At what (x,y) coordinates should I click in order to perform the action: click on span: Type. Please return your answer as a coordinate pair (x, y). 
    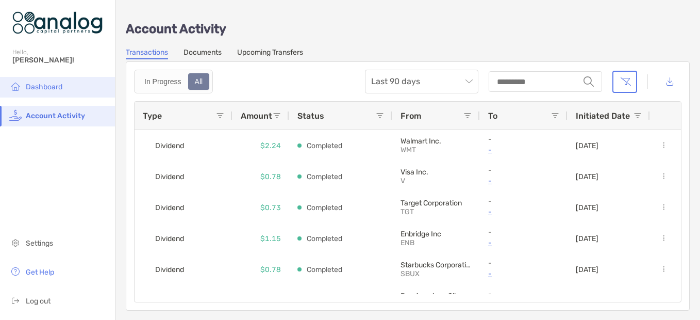
    Looking at the image, I should click on (152, 115).